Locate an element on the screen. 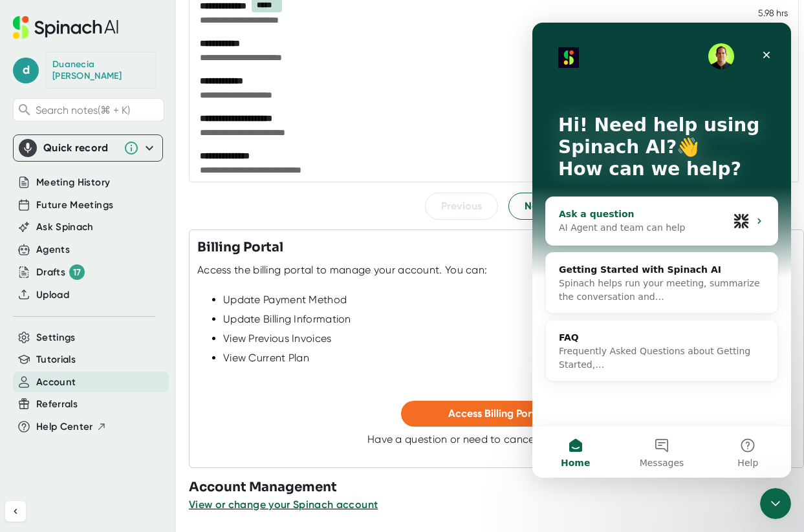 The image size is (804, 532). button: Account is located at coordinates (56, 382).